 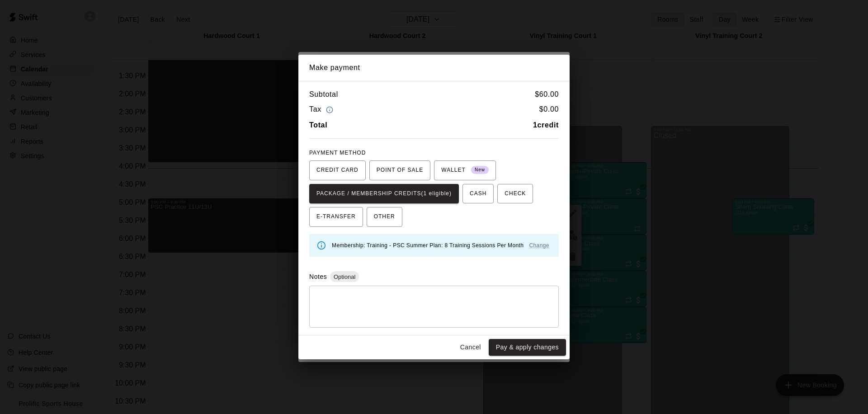 What do you see at coordinates (546, 94) in the screenshot?
I see `h6: $ 60.00` at bounding box center [546, 94].